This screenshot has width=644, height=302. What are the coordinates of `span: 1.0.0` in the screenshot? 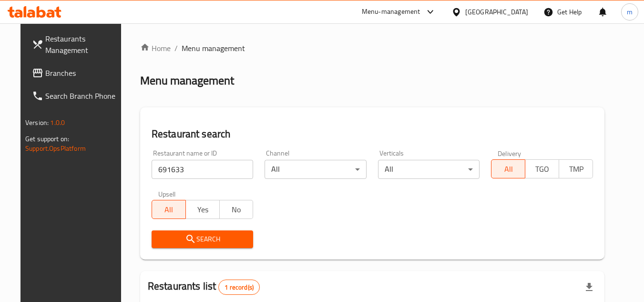 It's located at (57, 123).